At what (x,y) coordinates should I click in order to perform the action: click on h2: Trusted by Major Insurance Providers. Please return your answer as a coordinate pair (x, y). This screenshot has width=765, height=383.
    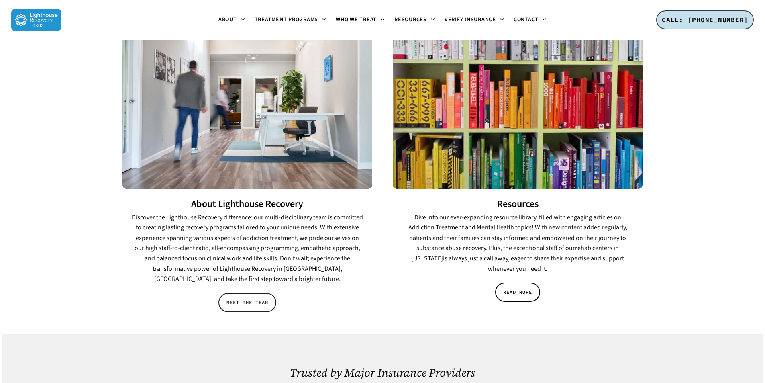
    Looking at the image, I should click on (382, 372).